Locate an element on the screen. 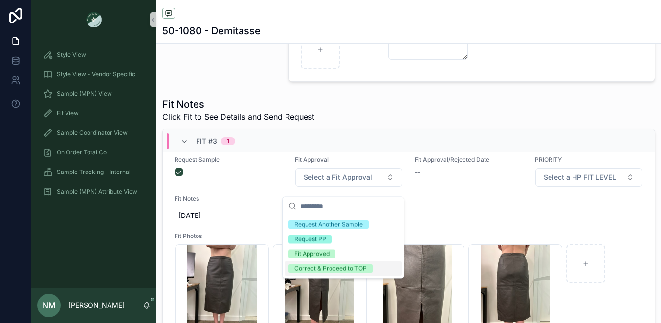 The width and height of the screenshot is (661, 323). a: Sample Coordinator View is located at coordinates (94, 133).